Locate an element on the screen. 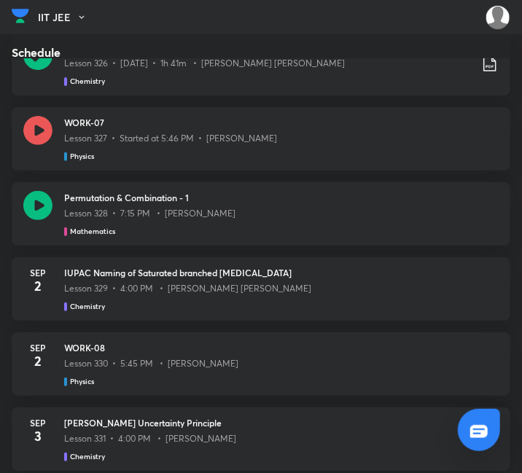 The image size is (522, 473). h3: Permutation & Combination - 1 is located at coordinates (281, 198).